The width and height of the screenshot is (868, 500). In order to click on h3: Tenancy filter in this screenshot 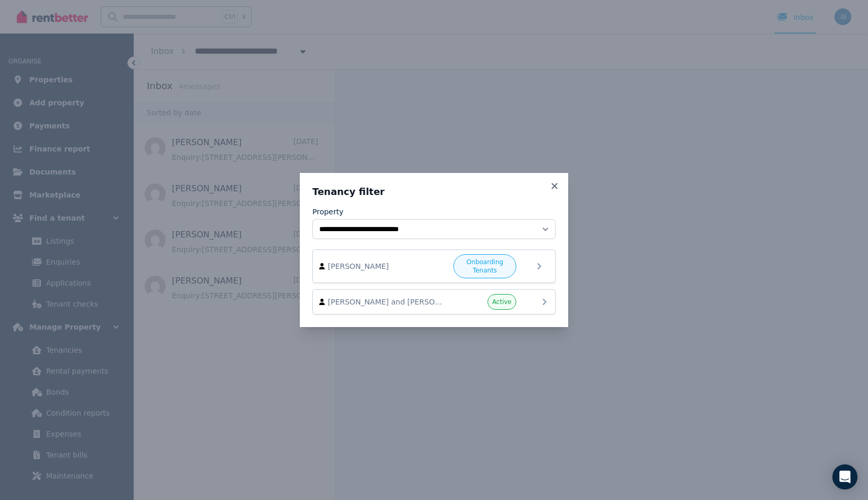, I will do `click(434, 191)`.